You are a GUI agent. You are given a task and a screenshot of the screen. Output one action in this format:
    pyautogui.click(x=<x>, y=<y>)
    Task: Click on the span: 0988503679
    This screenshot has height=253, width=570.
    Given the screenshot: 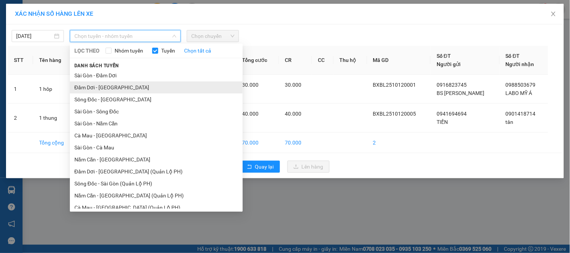 What is the action you would take?
    pyautogui.click(x=521, y=85)
    